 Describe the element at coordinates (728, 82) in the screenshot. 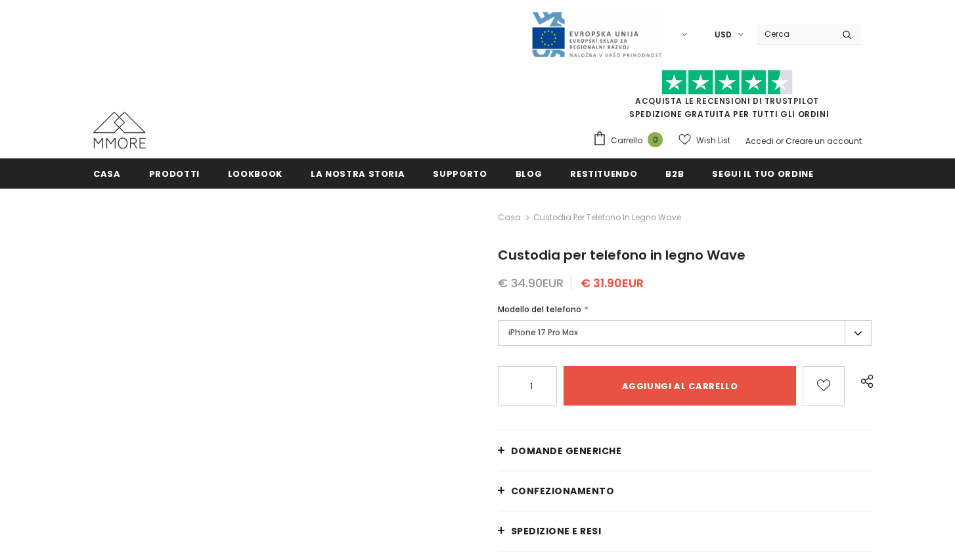

I see `img: Fidati di Pilot Stars` at that location.